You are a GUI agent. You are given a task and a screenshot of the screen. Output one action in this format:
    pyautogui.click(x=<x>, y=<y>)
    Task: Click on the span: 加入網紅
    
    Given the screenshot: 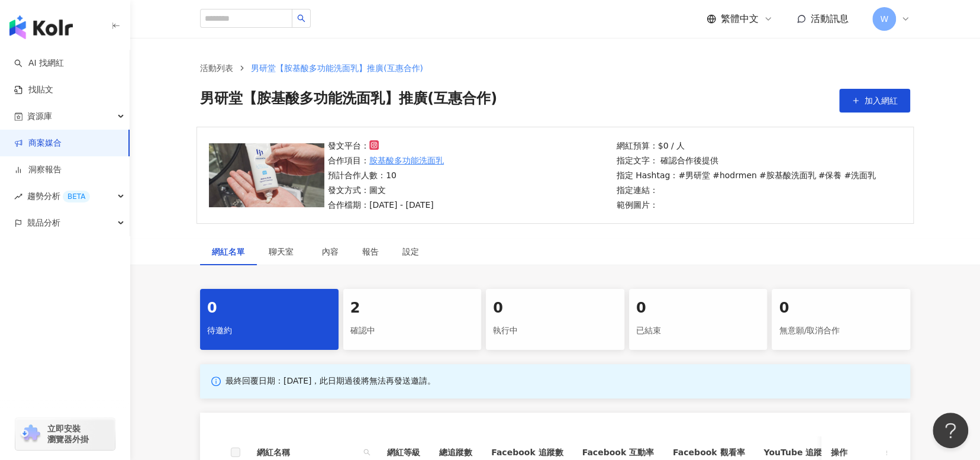 What is the action you would take?
    pyautogui.click(x=881, y=101)
    